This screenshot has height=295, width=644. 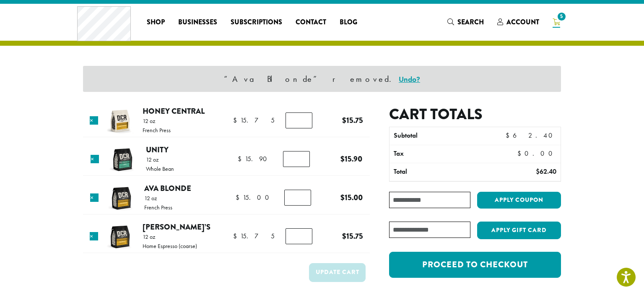 What do you see at coordinates (465, 22) in the screenshot?
I see `a: Search` at bounding box center [465, 22].